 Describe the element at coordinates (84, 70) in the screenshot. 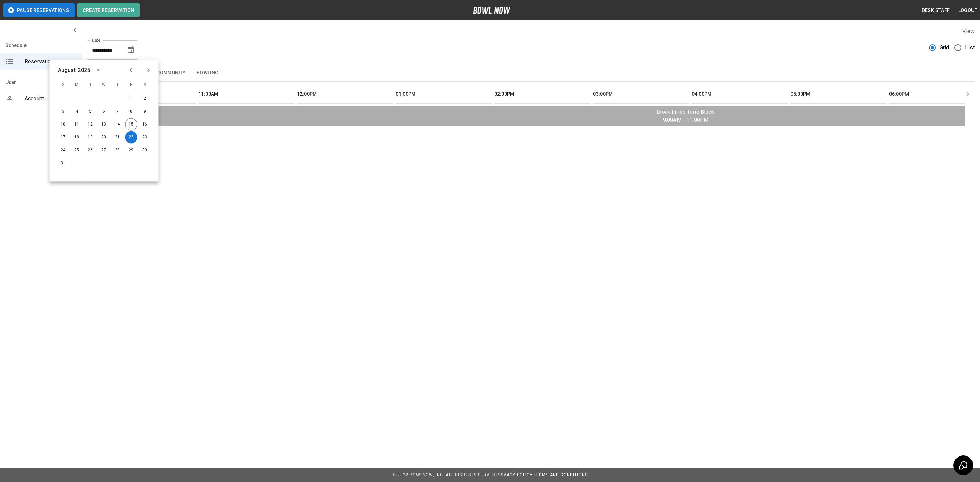

I see `div: 2025` at that location.